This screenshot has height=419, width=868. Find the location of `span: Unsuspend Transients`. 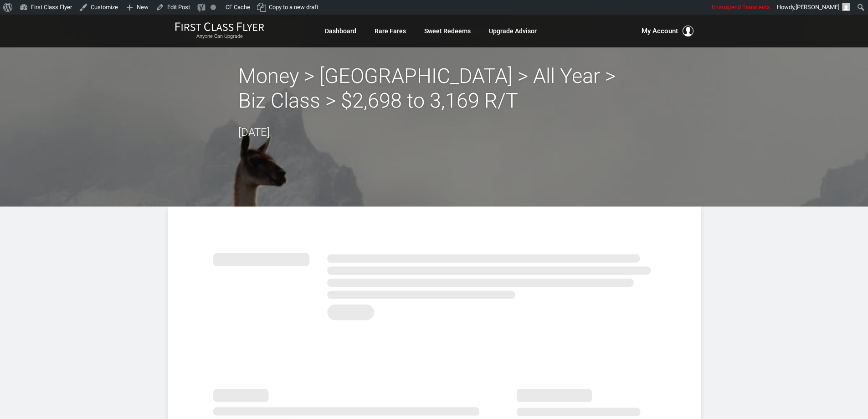

span: Unsuspend Transients is located at coordinates (741, 7).